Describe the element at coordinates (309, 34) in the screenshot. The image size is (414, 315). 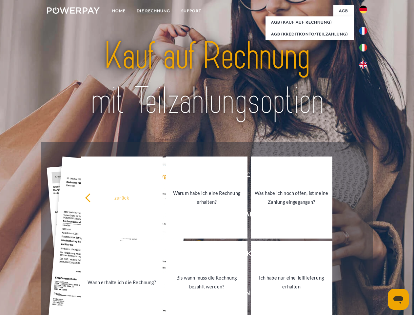
I see `a: AGB (Kreditkonto/Teilzahlung)` at that location.